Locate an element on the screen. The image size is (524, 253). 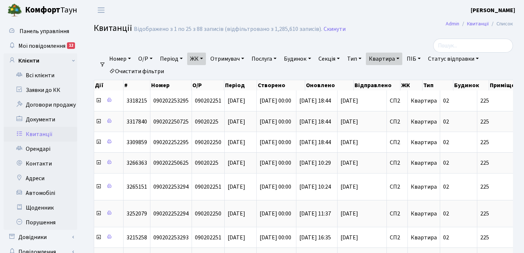
th: Оновлено is located at coordinates (329, 85).